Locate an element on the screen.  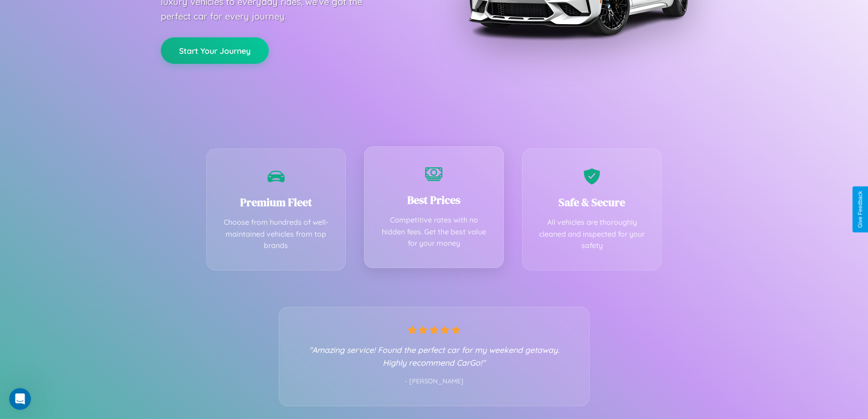
h3: Safe & Secure is located at coordinates (592, 202).